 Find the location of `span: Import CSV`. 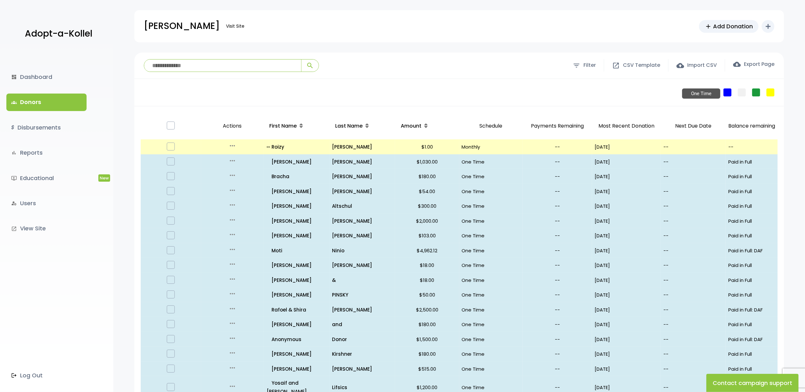

span: Import CSV is located at coordinates (702, 65).